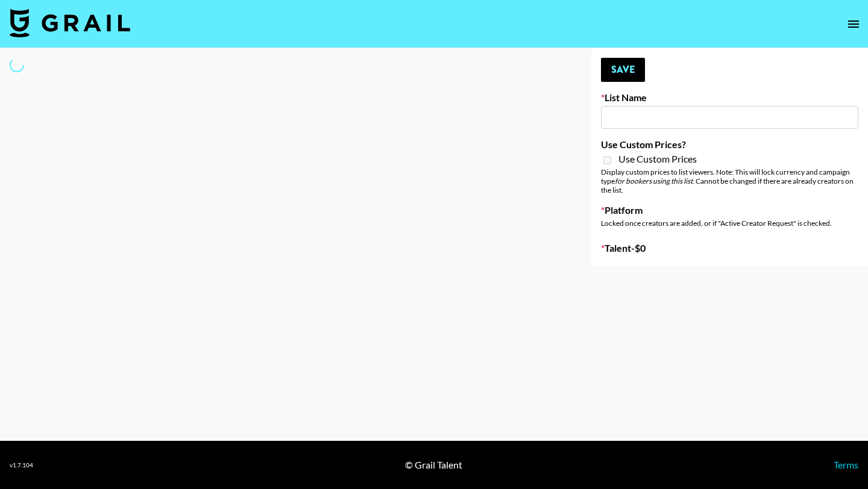  Describe the element at coordinates (70, 23) in the screenshot. I see `img: Grail Talent` at that location.